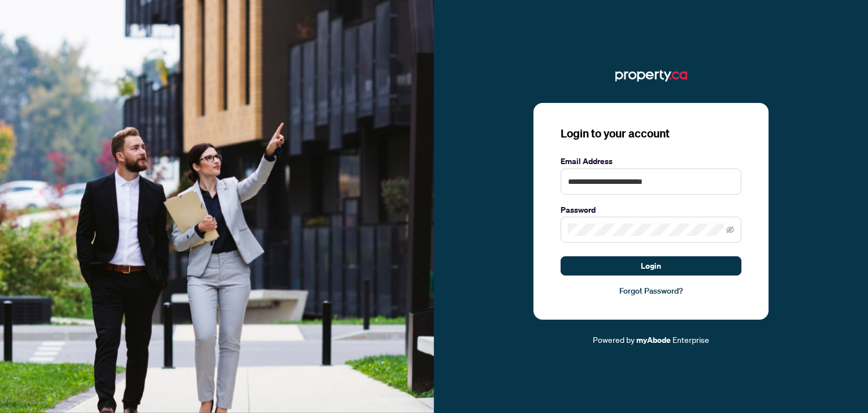  Describe the element at coordinates (651, 210) in the screenshot. I see `label: Password` at that location.